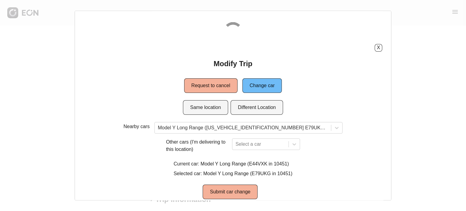 The image size is (466, 211). I want to click on button: Different Location, so click(257, 107).